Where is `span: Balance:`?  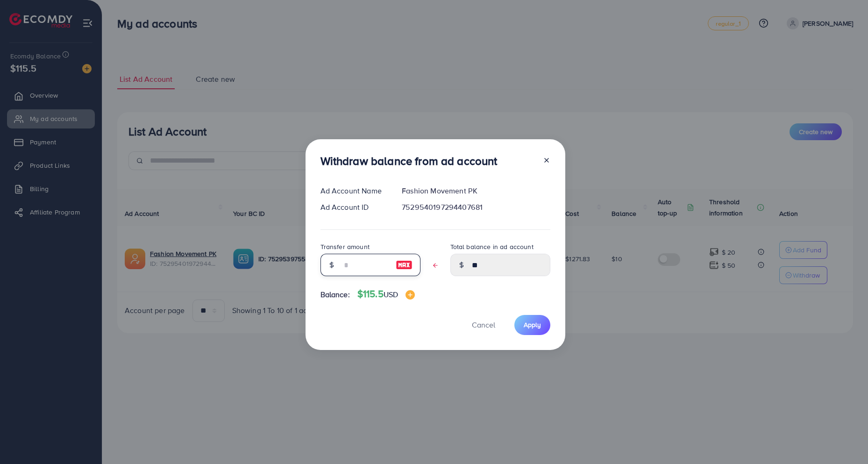 span: Balance: is located at coordinates (335, 294).